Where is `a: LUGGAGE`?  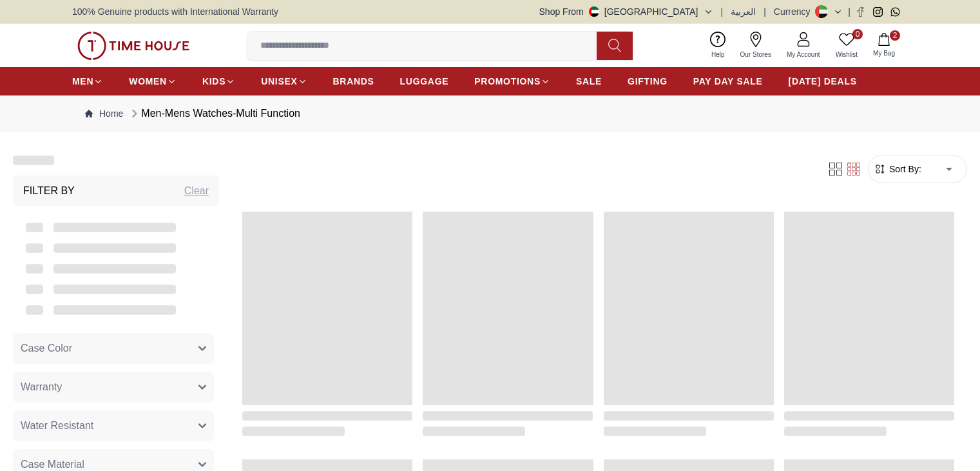 a: LUGGAGE is located at coordinates (425, 81).